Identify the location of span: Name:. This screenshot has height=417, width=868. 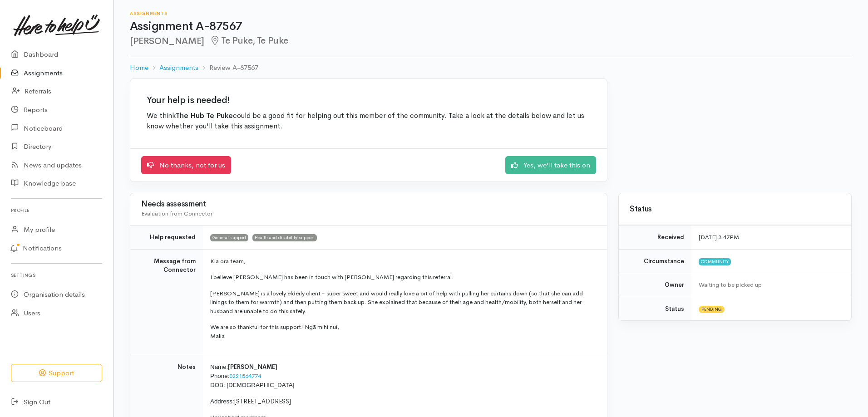
(219, 367).